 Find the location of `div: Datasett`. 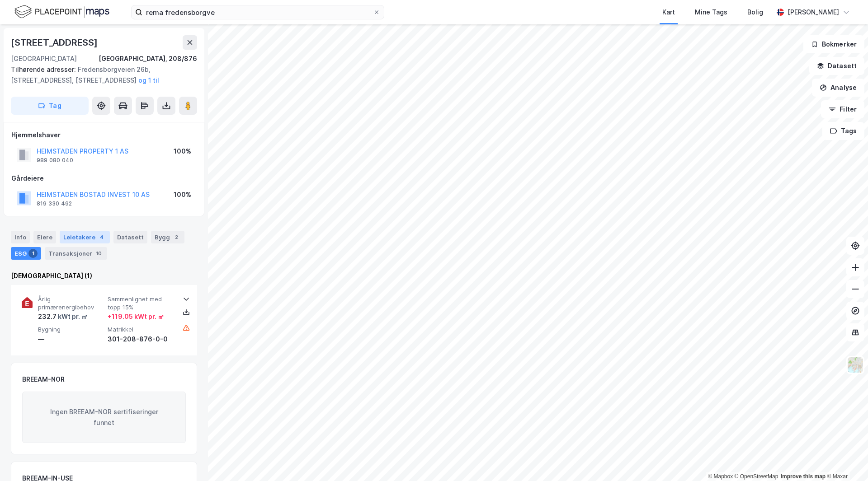

div: Datasett is located at coordinates (130, 237).